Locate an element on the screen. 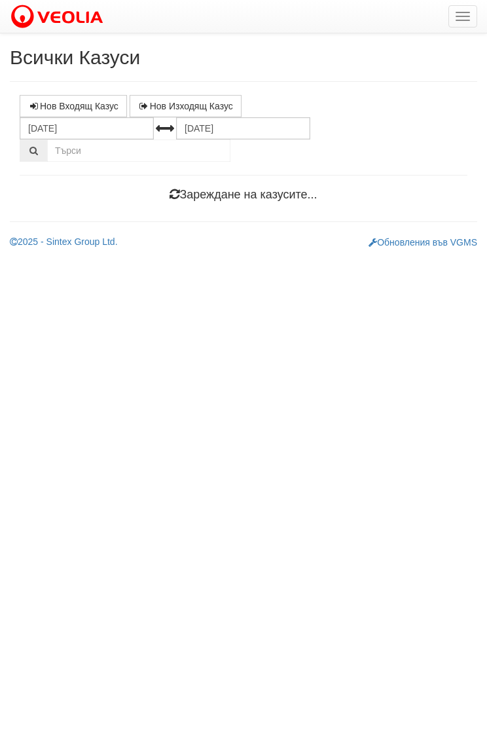  a: Нов Входящ Казус is located at coordinates (73, 106).